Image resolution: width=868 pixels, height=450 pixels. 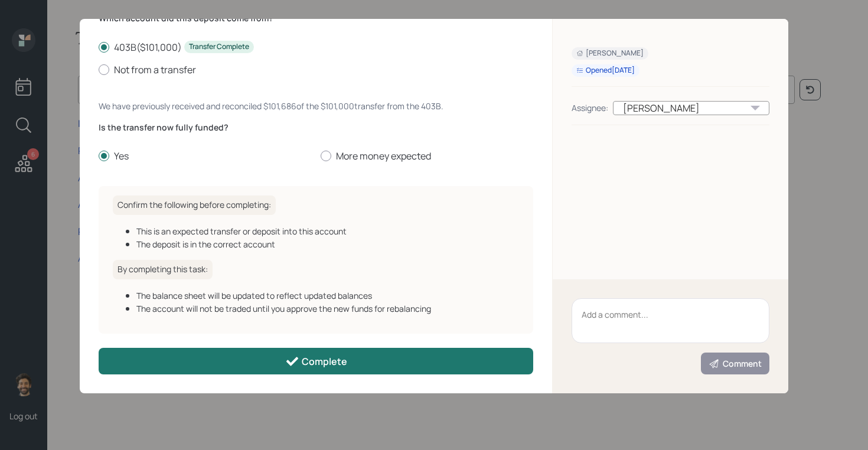 What do you see at coordinates (328, 243) in the screenshot?
I see `div: The deposit is in the correct account` at bounding box center [328, 243].